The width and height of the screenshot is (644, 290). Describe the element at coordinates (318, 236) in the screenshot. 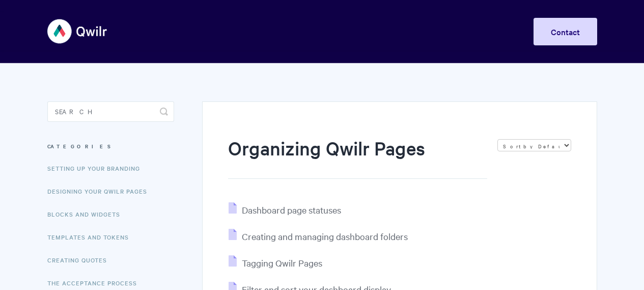

I see `a: Creating and managing dashboard folders` at that location.